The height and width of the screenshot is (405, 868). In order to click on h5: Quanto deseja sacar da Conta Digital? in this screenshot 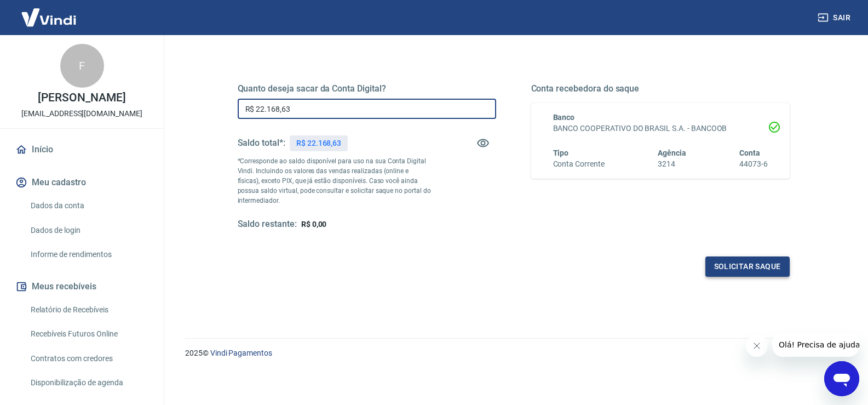, I will do `click(367, 89)`.